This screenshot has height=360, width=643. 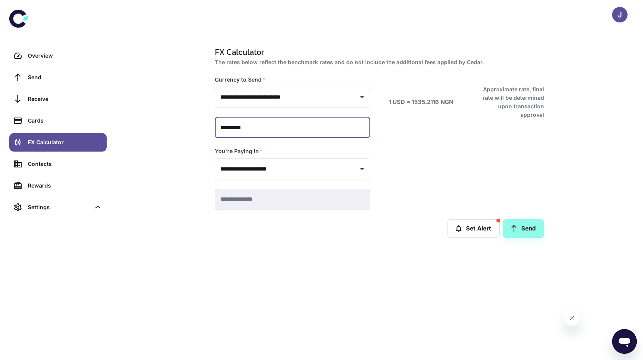 What do you see at coordinates (473, 228) in the screenshot?
I see `button: Set Alert` at bounding box center [473, 228].